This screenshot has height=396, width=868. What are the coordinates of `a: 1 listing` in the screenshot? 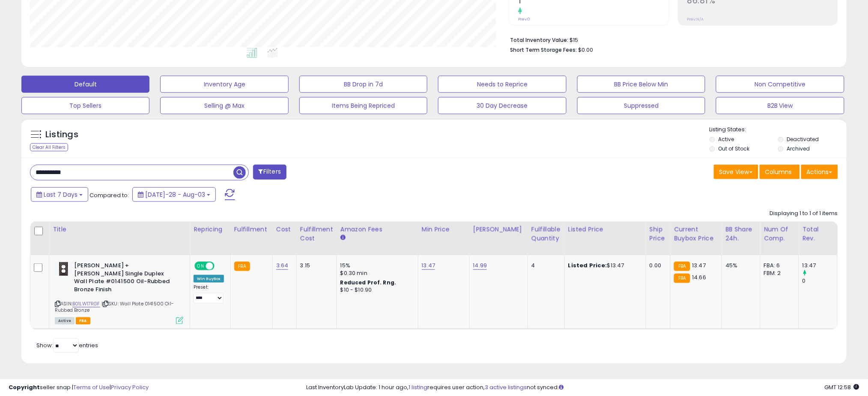 It's located at (418, 387).